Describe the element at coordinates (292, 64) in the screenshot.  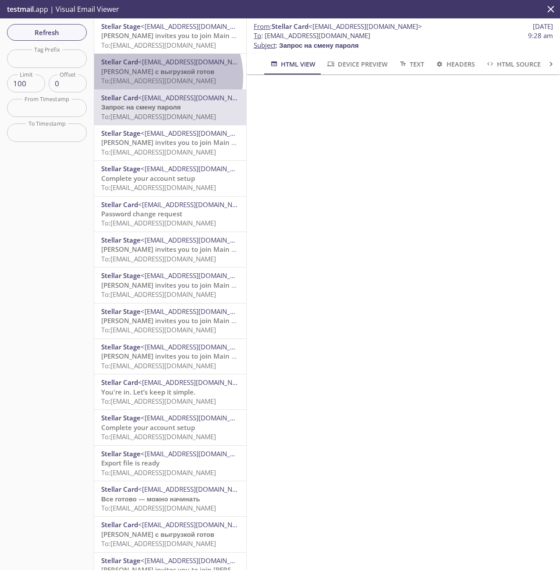
I see `span: HTML View` at that location.